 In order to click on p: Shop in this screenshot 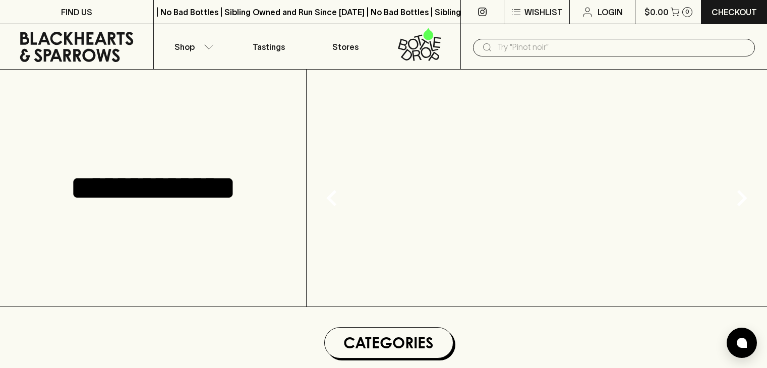, I will do `click(185, 47)`.